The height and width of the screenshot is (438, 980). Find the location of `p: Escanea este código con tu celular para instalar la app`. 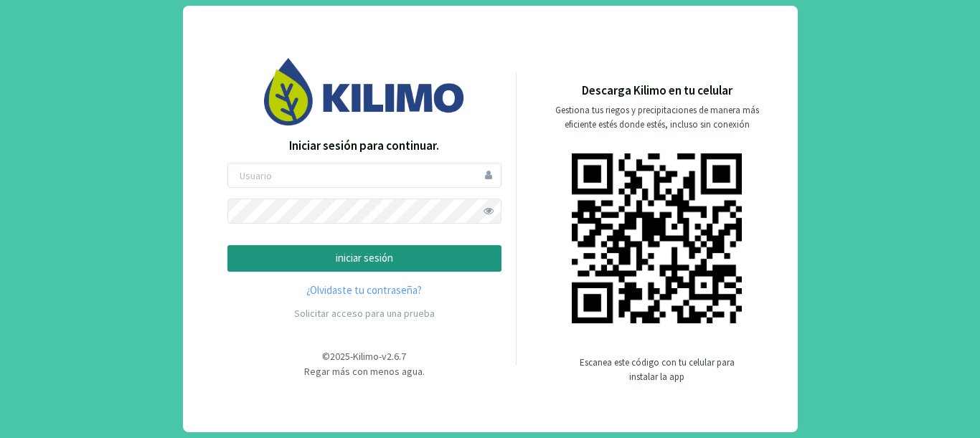

p: Escanea este código con tu celular para instalar la app is located at coordinates (657, 370).